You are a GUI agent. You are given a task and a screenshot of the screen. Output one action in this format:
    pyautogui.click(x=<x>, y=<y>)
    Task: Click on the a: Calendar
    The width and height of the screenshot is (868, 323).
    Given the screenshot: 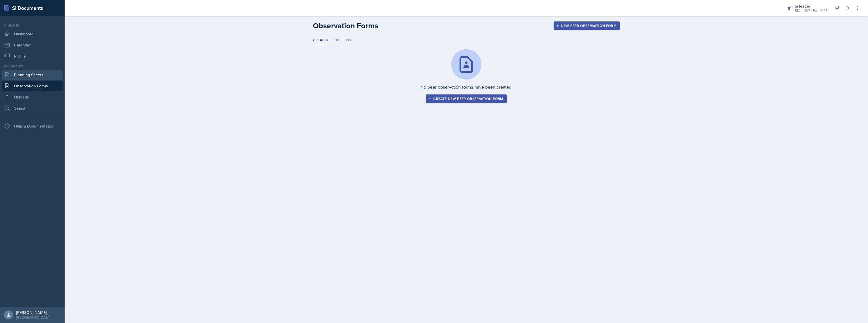 What is the action you would take?
    pyautogui.click(x=33, y=45)
    